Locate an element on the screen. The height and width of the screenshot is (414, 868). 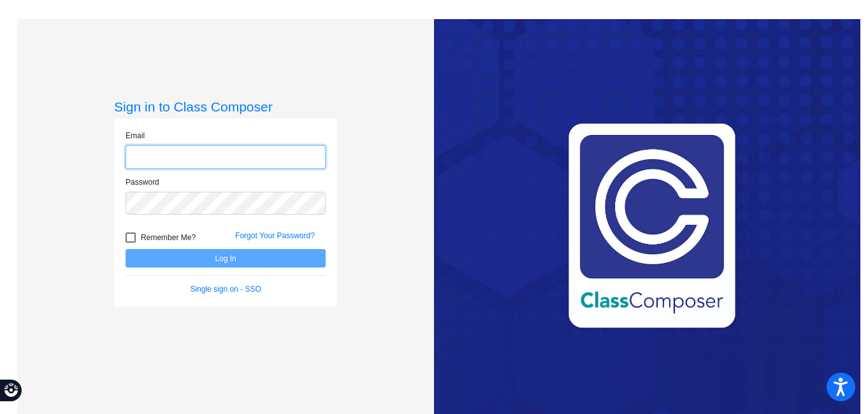
span: Remember Me? is located at coordinates (168, 237).